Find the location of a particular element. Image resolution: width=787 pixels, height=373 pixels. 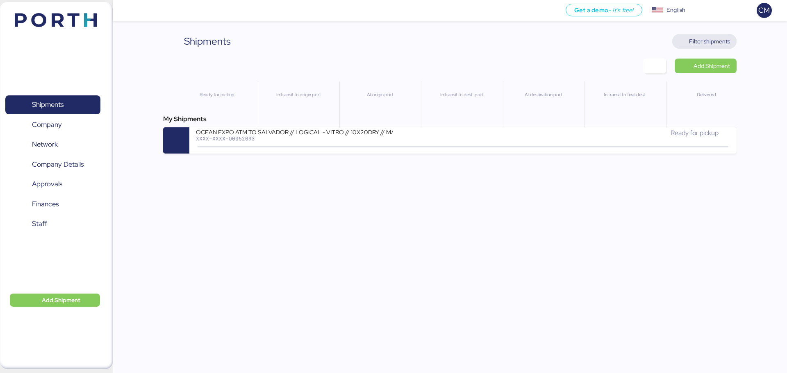

a: Add Shipment is located at coordinates (705, 66).